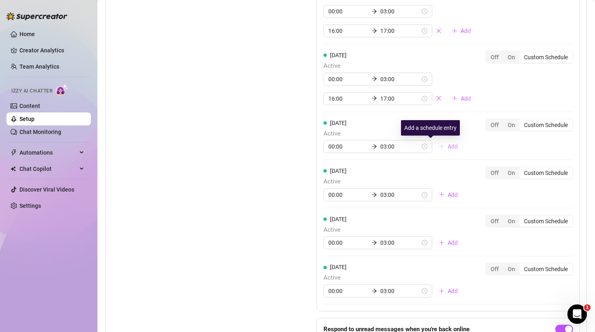 Image resolution: width=595 pixels, height=332 pixels. Describe the element at coordinates (430, 128) in the screenshot. I see `div: Add a schedule entry` at that location.